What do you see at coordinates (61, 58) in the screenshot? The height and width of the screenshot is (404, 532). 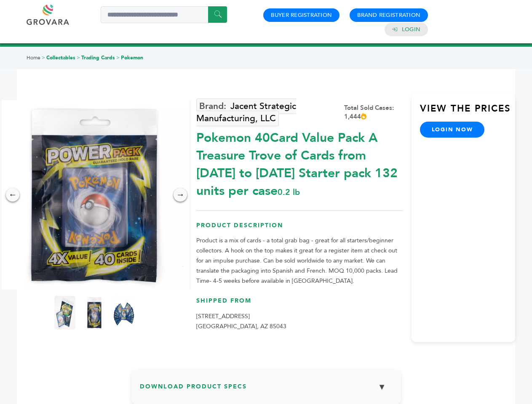 I see `a: Collectables` at bounding box center [61, 58].